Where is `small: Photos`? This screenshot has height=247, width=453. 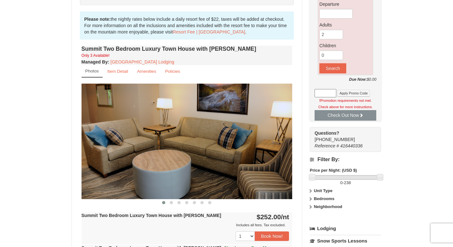
small: Photos is located at coordinates (92, 71).